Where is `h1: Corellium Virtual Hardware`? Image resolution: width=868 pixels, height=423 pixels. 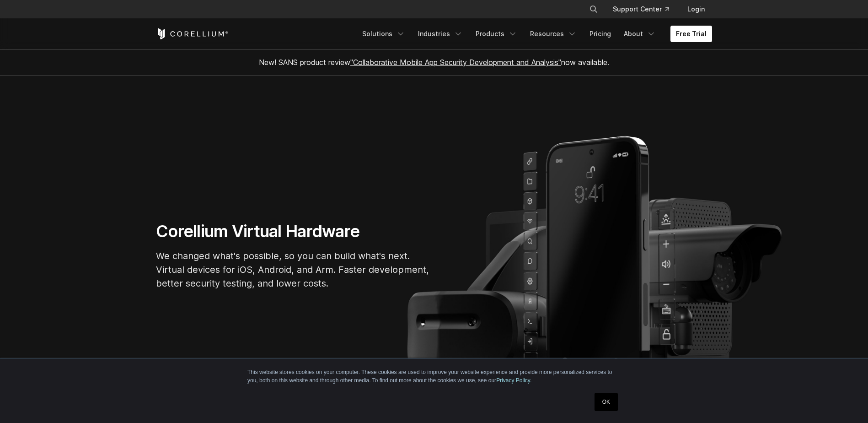 h1: Corellium Virtual Hardware is located at coordinates (293, 231).